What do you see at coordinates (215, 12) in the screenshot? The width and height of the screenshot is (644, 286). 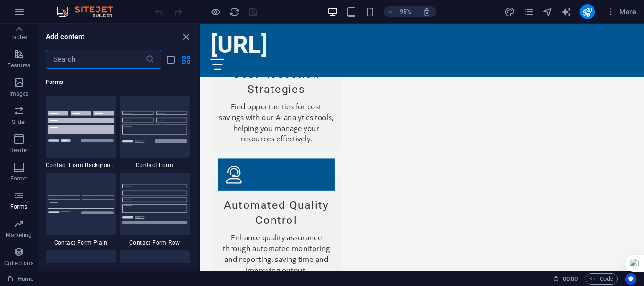 I see `button: Click here to leave preview mode and continue editing` at bounding box center [215, 12].